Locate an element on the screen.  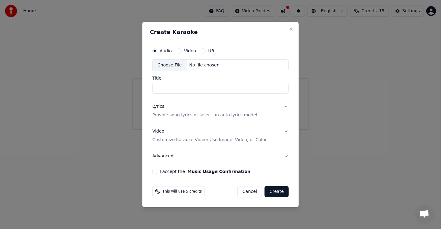
div: No file chosen is located at coordinates (204, 65).